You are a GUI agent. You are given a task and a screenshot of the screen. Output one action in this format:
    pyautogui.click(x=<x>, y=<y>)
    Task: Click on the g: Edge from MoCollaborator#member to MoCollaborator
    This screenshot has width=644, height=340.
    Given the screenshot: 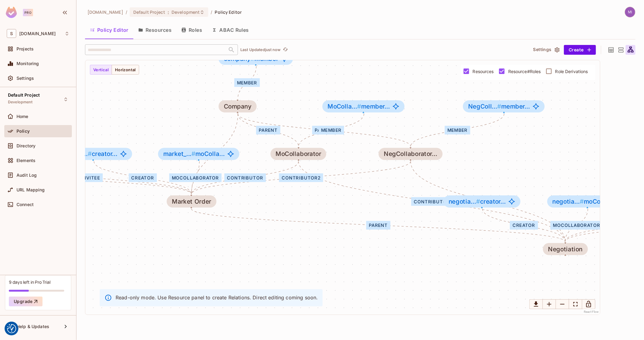 What is the action you would take?
    pyautogui.click(x=331, y=130)
    